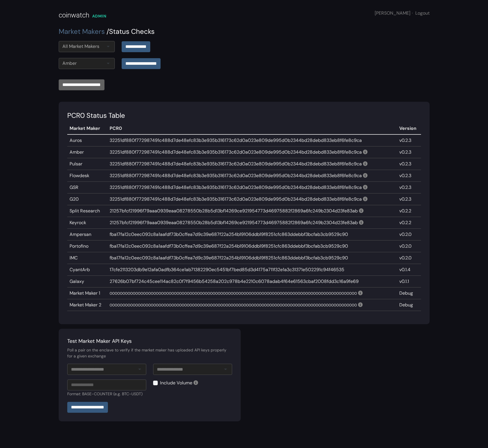  What do you see at coordinates (87, 176) in the screenshot?
I see `td: Flowdesk` at bounding box center [87, 176].